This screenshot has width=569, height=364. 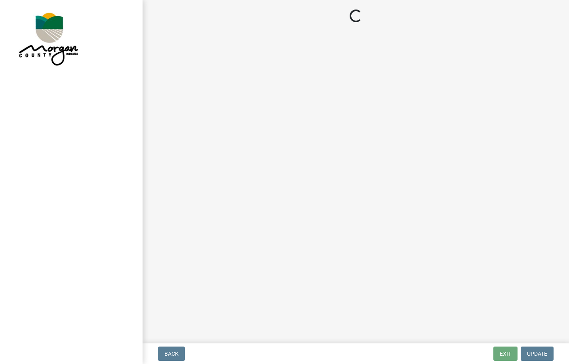 What do you see at coordinates (48, 38) in the screenshot?
I see `img: Morgan County, Indiana` at bounding box center [48, 38].